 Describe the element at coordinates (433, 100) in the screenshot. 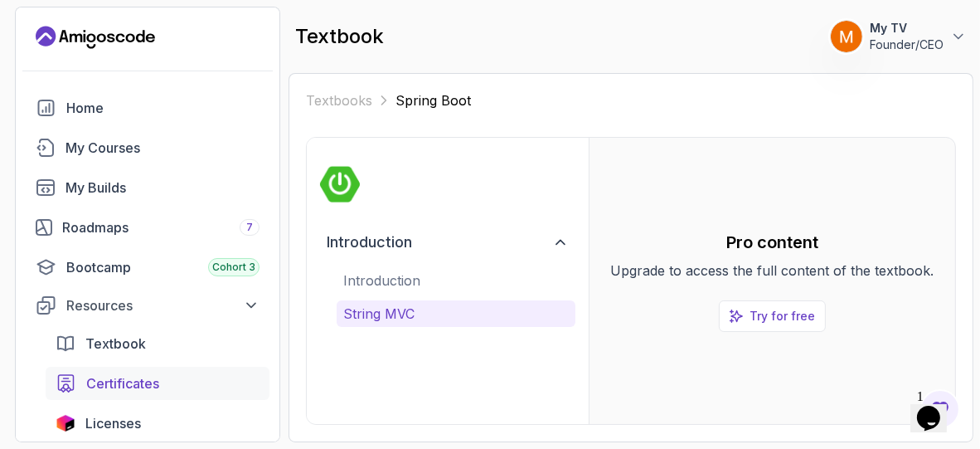

I see `span: Spring Boot` at that location.